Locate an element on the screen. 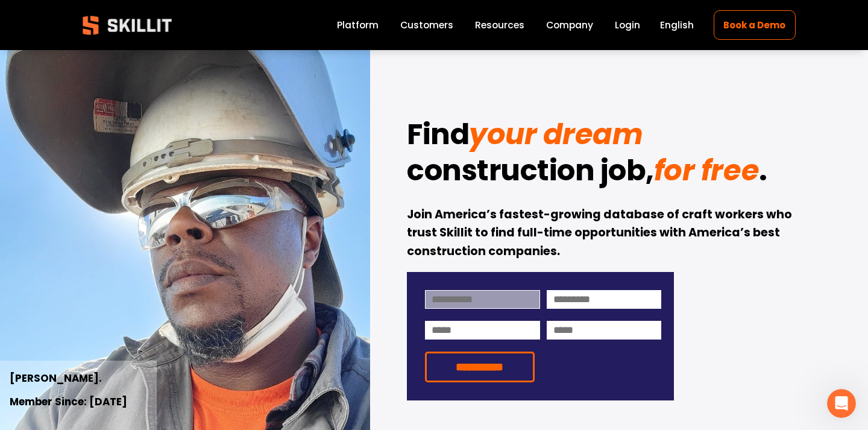  a: Company is located at coordinates (570, 24).